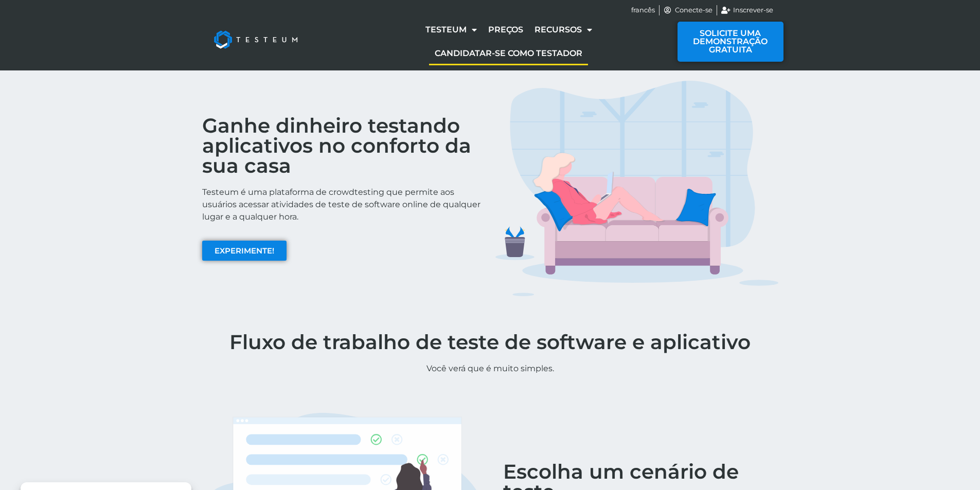 Image resolution: width=980 pixels, height=490 pixels. Describe the element at coordinates (637, 189) in the screenshot. I see `img: TESTADORES IMG 1` at that location.